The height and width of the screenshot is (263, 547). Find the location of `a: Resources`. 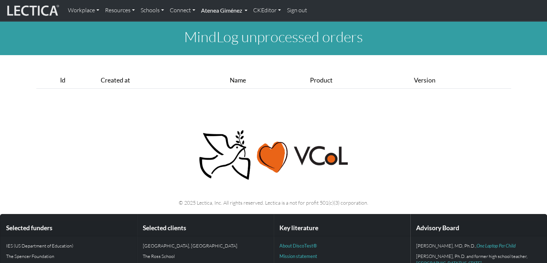

a: Resources is located at coordinates (120, 10).